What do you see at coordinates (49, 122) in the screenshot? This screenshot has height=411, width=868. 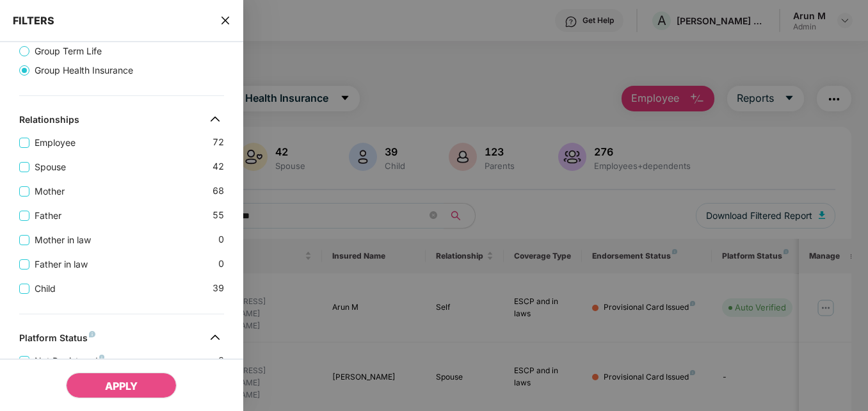 I see `div: Relationships` at bounding box center [49, 122].